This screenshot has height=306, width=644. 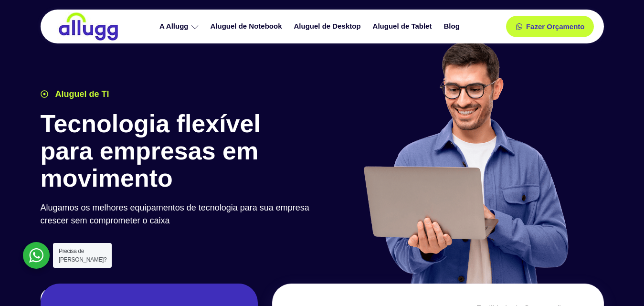 I want to click on p: Alugamos os melhores equipamentos de tecnologia para sua empresa crescer sem comprometer o caixa, so click(x=179, y=215).